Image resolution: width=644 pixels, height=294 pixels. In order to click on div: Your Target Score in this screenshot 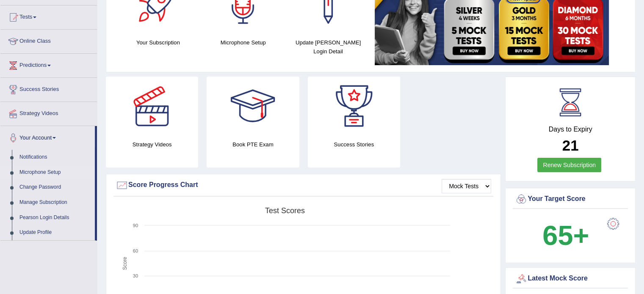, I will do `click(570, 199)`.